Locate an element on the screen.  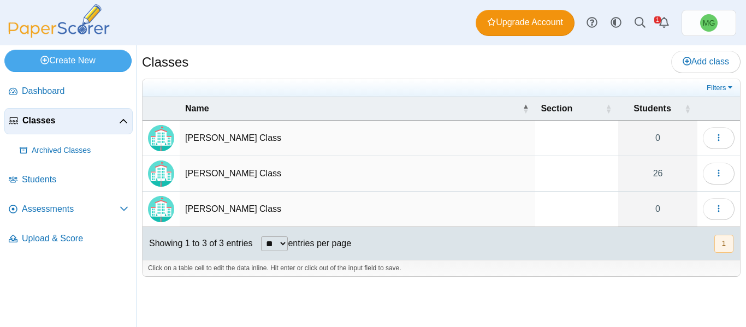
nav: pagination is located at coordinates (723, 244).